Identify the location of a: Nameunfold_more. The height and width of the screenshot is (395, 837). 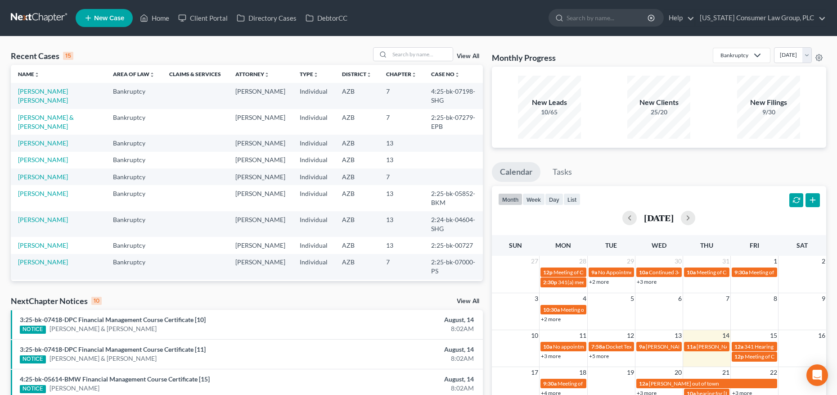
(29, 74).